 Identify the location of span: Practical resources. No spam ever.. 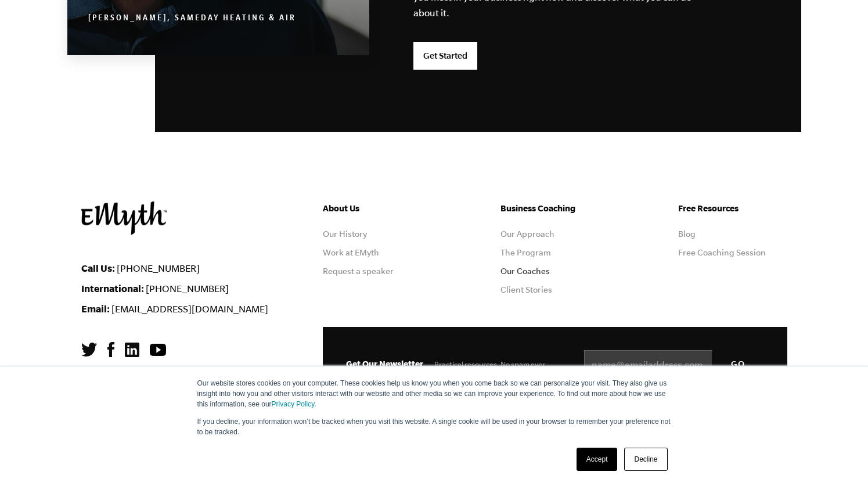
(490, 364).